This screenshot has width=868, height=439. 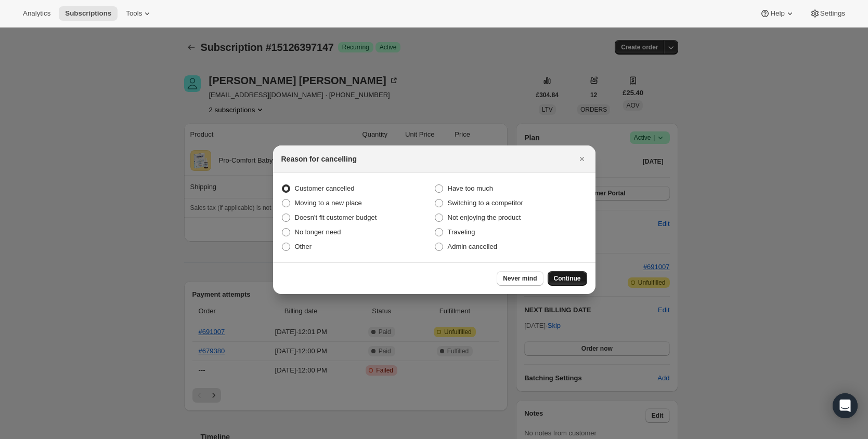 What do you see at coordinates (462, 232) in the screenshot?
I see `span: Traveling` at bounding box center [462, 232].